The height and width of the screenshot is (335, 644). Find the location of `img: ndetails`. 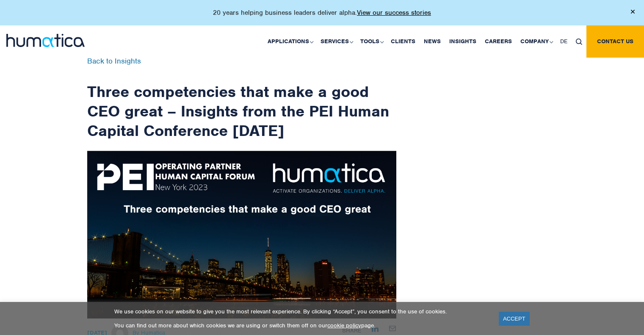

img: ndetails is located at coordinates (242, 234).